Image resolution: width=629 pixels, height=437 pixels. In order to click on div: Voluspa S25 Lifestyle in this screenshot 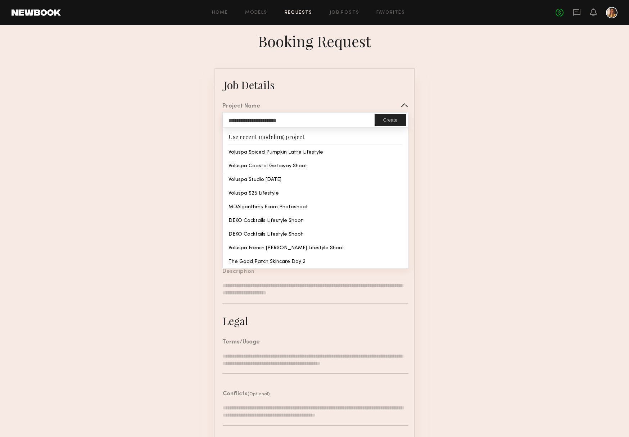, I will do `click(315, 193)`.